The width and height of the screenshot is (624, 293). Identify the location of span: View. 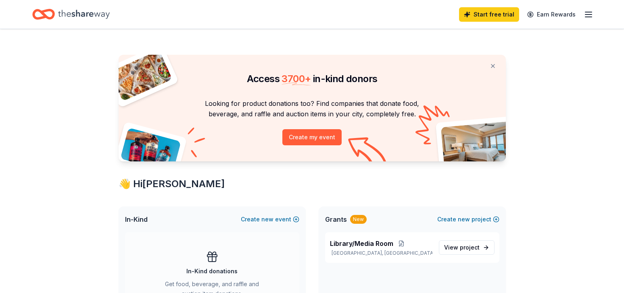
(462, 248).